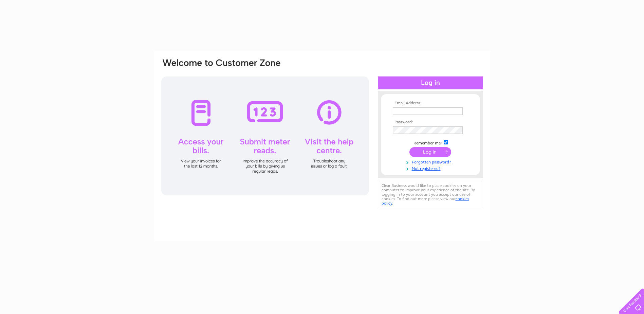  I want to click on a: cookies policy, so click(426, 201).